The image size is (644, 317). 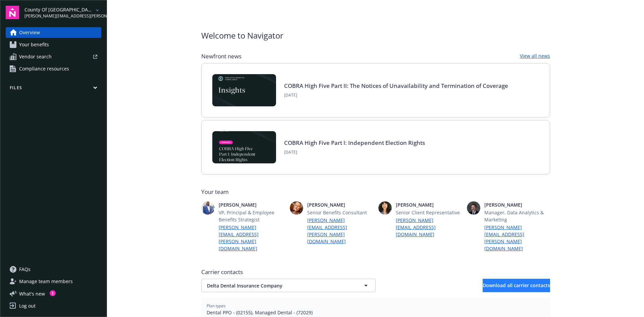 What do you see at coordinates (25, 270) in the screenshot?
I see `span: FAQs` at bounding box center [25, 270].